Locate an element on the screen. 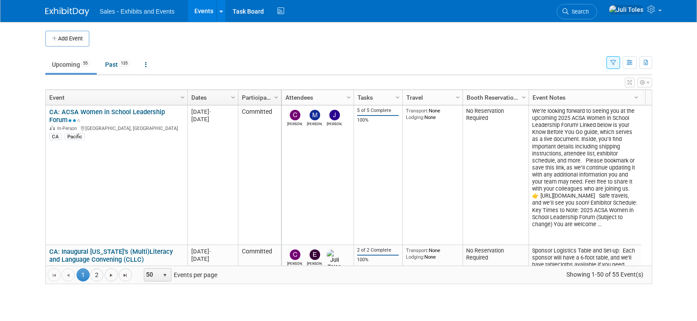  a: 2 is located at coordinates (97, 275).